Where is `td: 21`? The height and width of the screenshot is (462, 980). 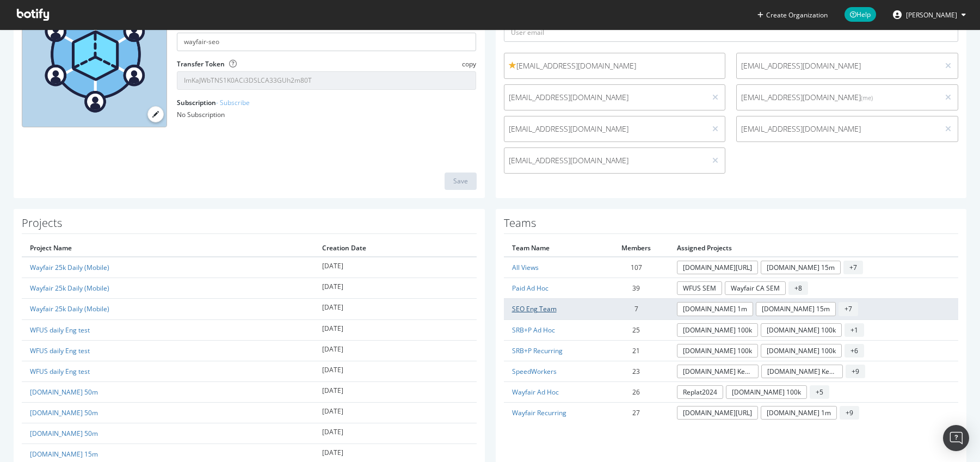
td: 21 is located at coordinates (636, 351).